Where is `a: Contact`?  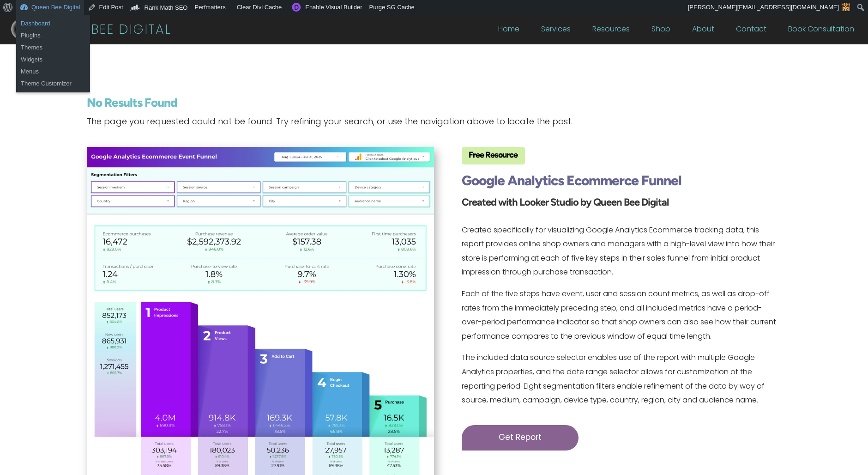
a: Contact is located at coordinates (751, 31).